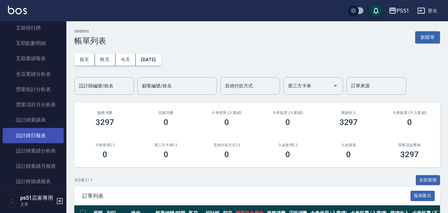 The height and width of the screenshot is (213, 448). What do you see at coordinates (227, 145) in the screenshot?
I see `h2: 其他付款方式(-)` at bounding box center [227, 145].